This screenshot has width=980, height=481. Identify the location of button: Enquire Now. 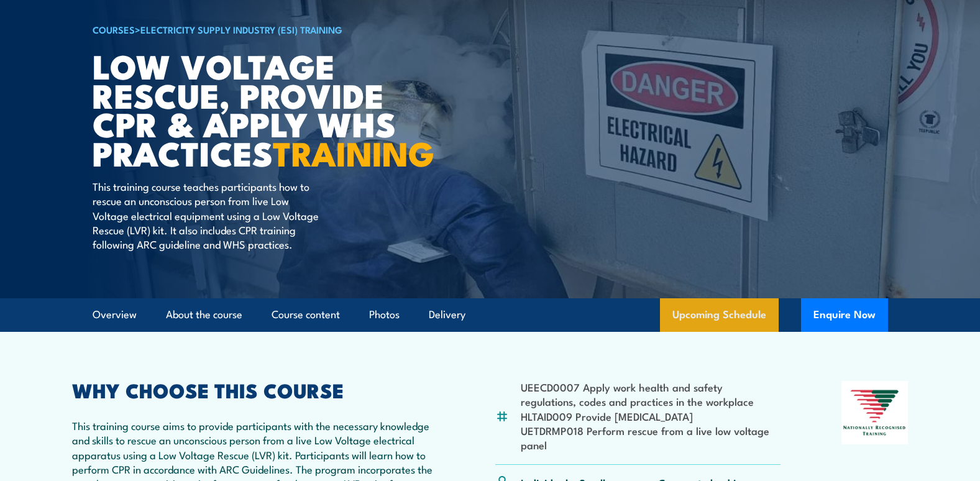
(844, 315).